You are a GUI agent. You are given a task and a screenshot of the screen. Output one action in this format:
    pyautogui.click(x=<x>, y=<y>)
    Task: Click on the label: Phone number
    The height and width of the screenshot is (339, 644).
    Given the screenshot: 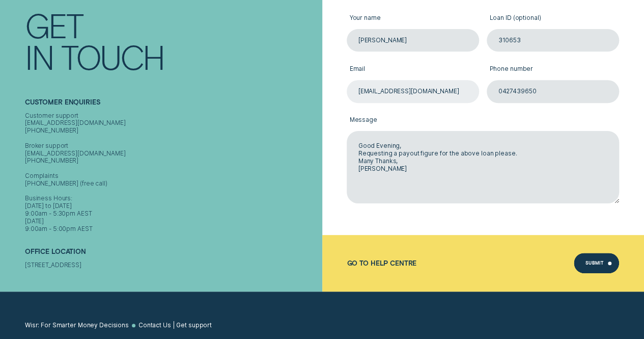 What is the action you would take?
    pyautogui.click(x=553, y=69)
    